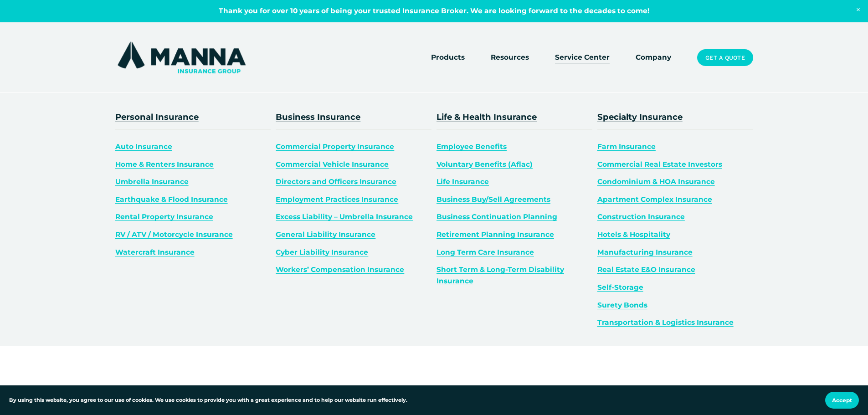 This screenshot has width=868, height=415. I want to click on a: Construction Insurance, so click(641, 217).